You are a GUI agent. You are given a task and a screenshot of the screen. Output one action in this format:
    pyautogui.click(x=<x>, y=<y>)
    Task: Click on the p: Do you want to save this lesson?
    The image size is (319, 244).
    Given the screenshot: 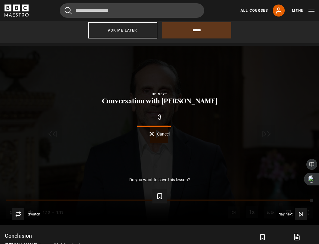 What is the action you would take?
    pyautogui.click(x=160, y=180)
    